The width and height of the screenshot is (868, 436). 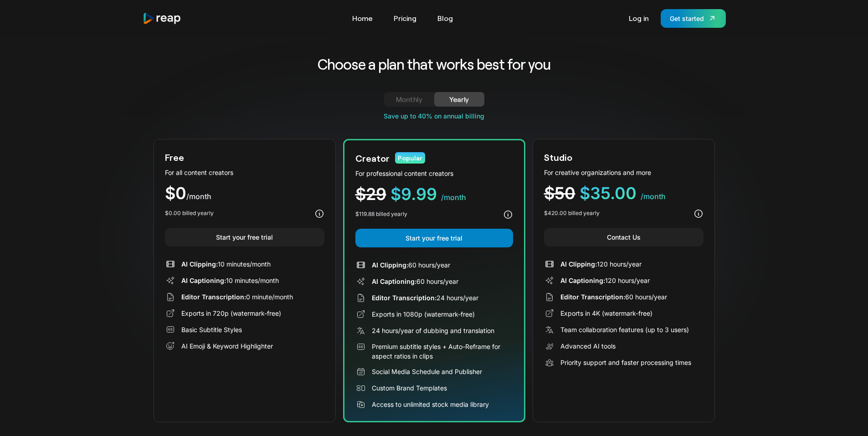 What do you see at coordinates (430, 404) in the screenshot?
I see `div: Access to unlimited stock media library` at bounding box center [430, 404].